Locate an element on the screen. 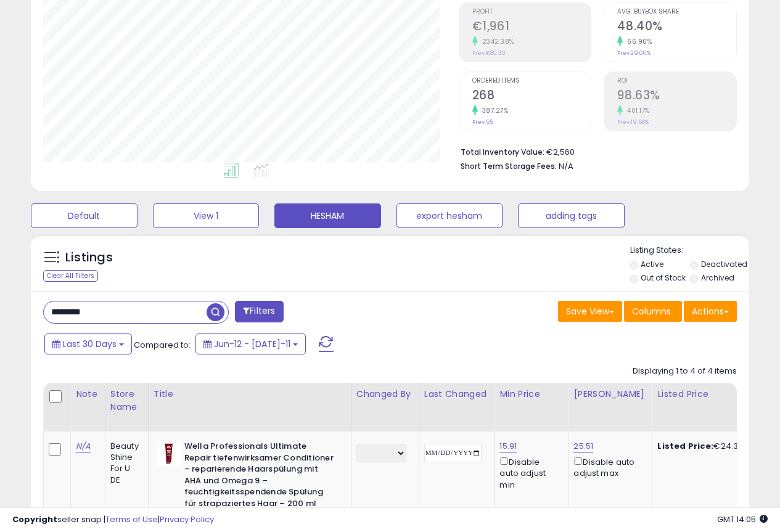  div: Store Name is located at coordinates (127, 400).